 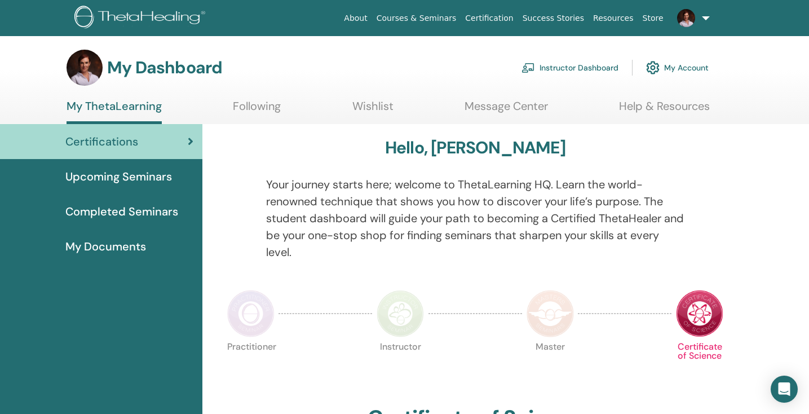 What do you see at coordinates (355, 18) in the screenshot?
I see `a: About` at bounding box center [355, 18].